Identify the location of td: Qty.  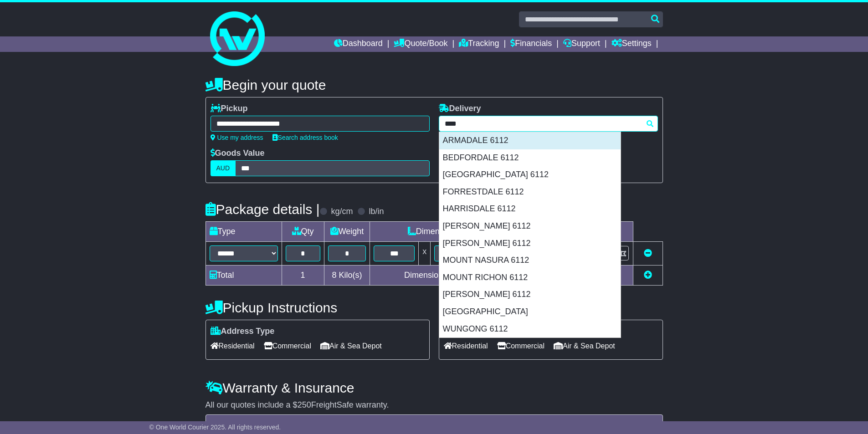
(302, 232).